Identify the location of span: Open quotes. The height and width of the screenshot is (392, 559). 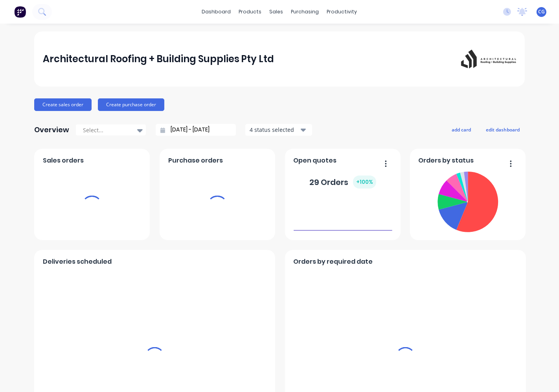
(316, 160).